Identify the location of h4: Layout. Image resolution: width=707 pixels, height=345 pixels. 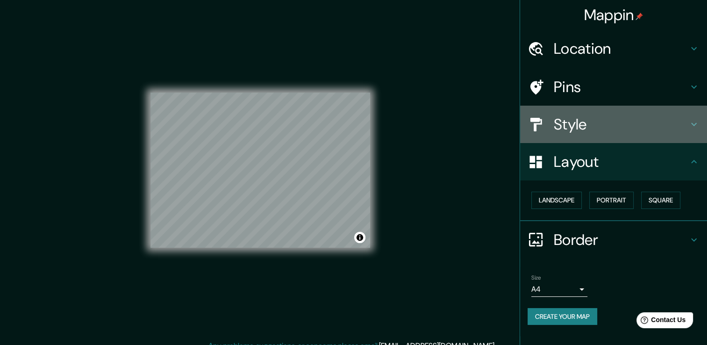
(621, 162).